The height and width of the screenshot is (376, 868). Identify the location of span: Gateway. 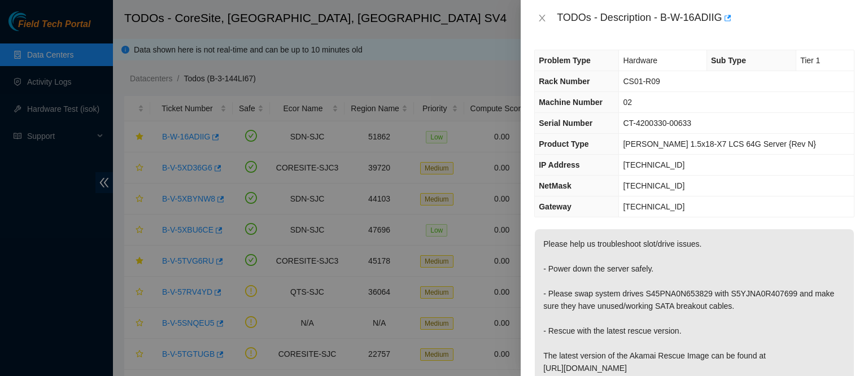
(555, 207).